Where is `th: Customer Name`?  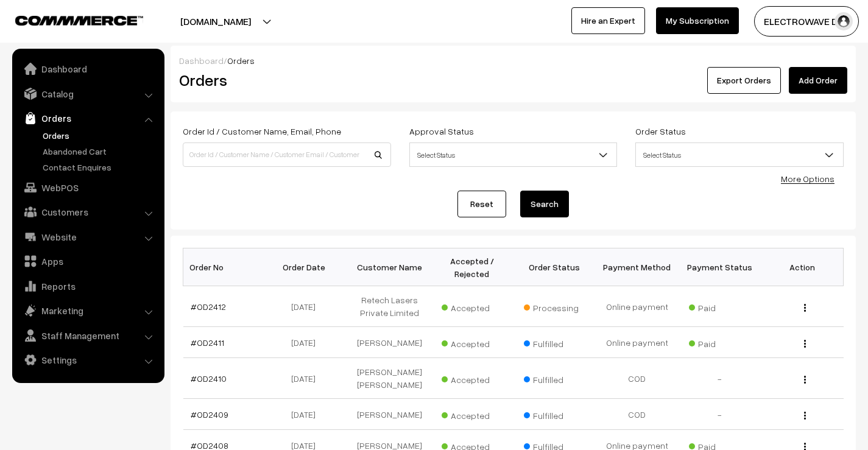 th: Customer Name is located at coordinates (390, 267).